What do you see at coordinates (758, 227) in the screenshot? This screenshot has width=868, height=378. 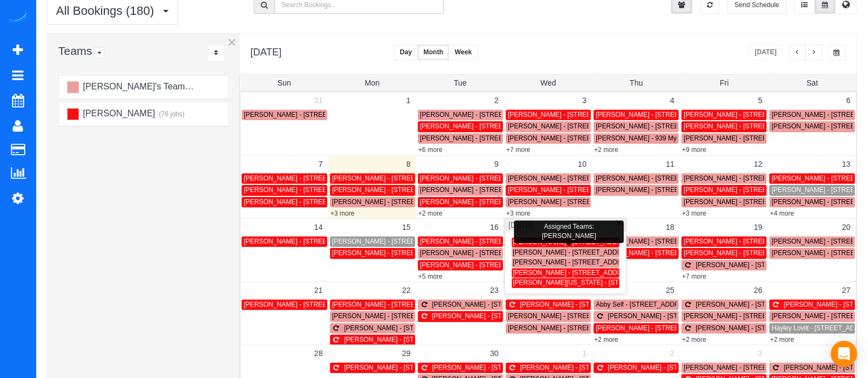 I see `a: 19` at bounding box center [758, 227].